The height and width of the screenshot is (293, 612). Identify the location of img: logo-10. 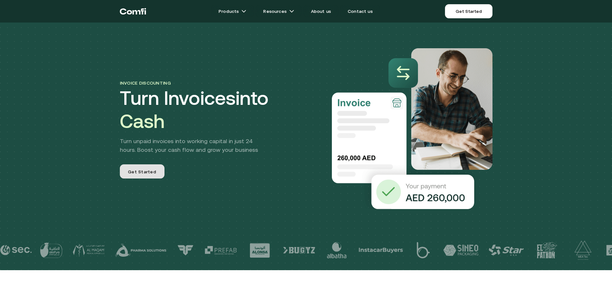
(381, 250).